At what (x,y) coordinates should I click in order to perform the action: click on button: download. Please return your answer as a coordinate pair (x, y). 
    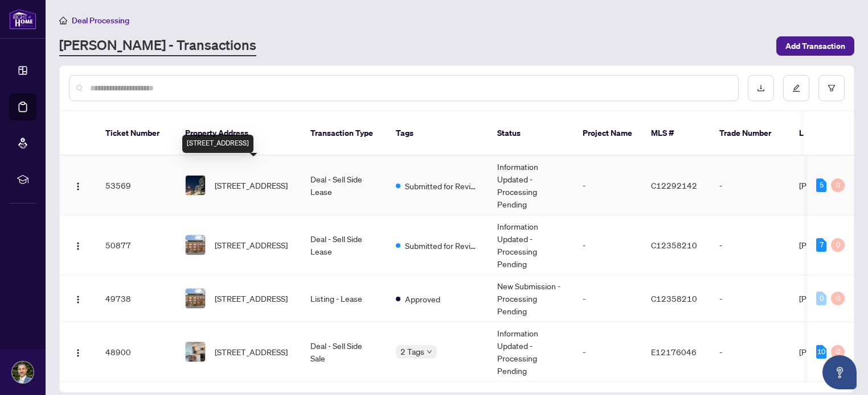
    Looking at the image, I should click on (761, 88).